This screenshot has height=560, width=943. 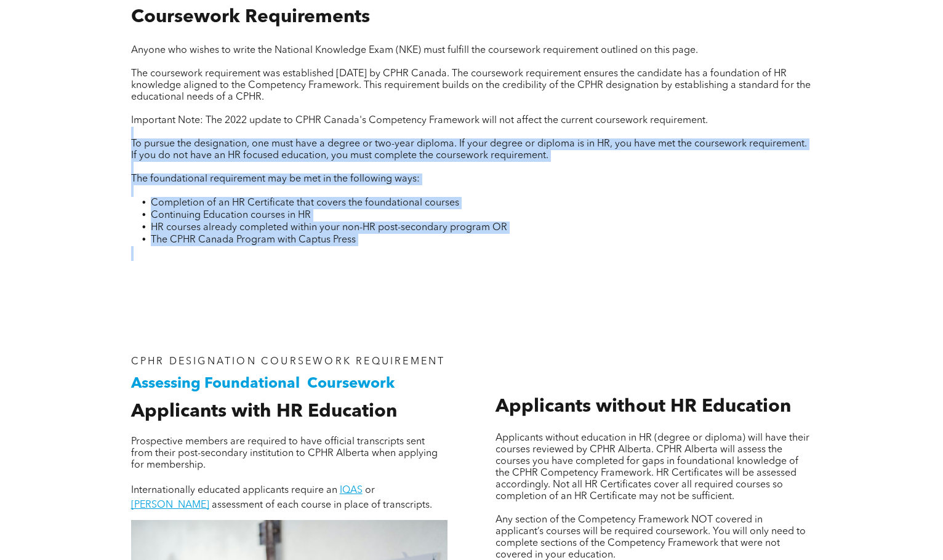 I want to click on span: Prospective members are required to have official transcripts sent from their post-secondary inst..., so click(x=285, y=453).